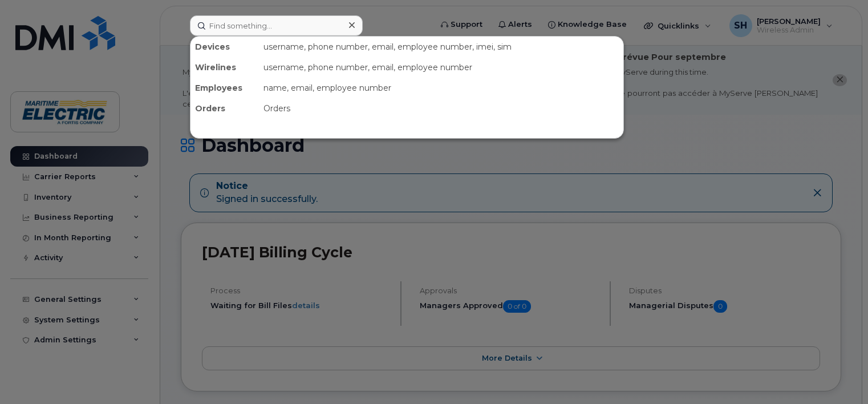  I want to click on div: username, phone number, email, employee number, imei, sim, so click(441, 47).